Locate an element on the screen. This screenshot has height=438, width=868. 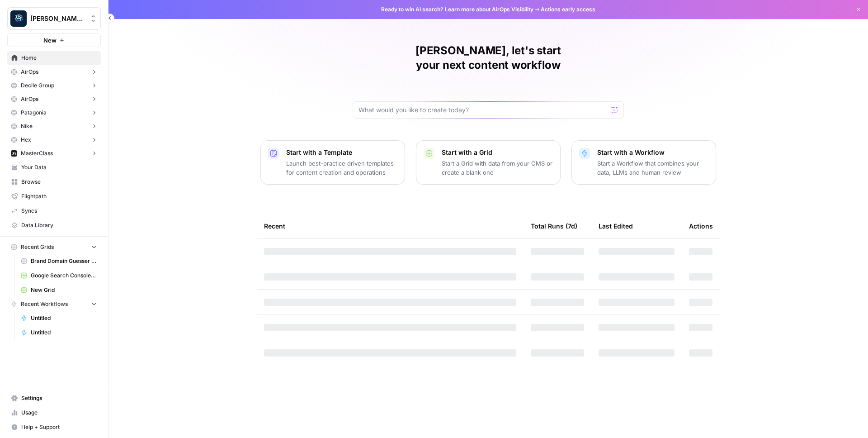
button: Hex is located at coordinates (54, 140).